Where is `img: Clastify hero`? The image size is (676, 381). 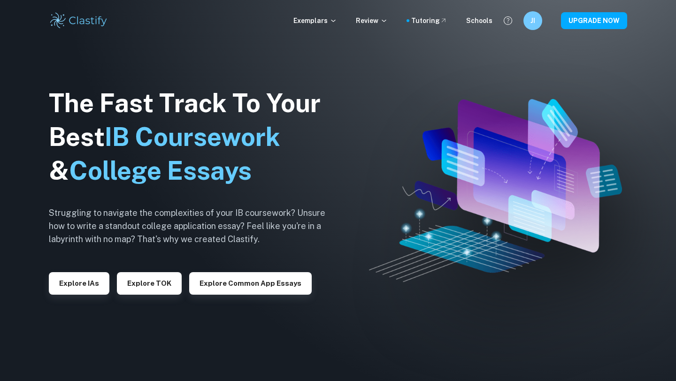
img: Clastify hero is located at coordinates (495, 191).